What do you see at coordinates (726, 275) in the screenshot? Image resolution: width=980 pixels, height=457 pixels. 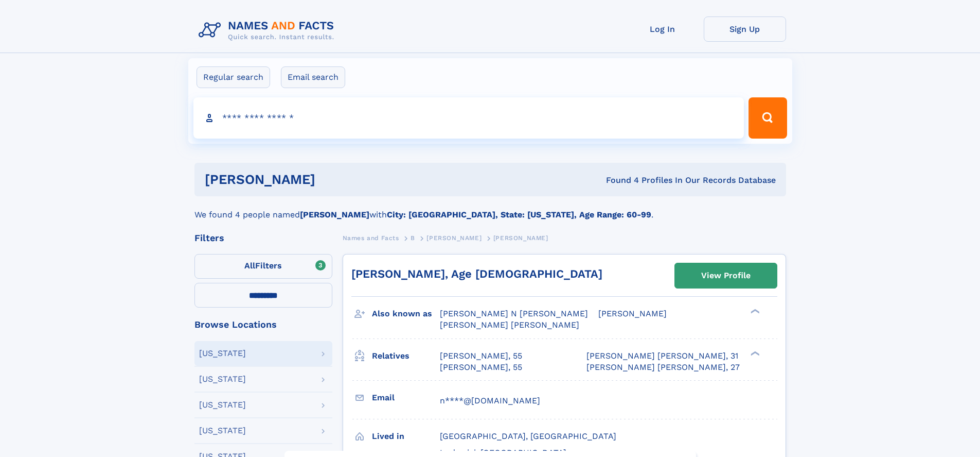 I see `a: View Profile` at bounding box center [726, 275].